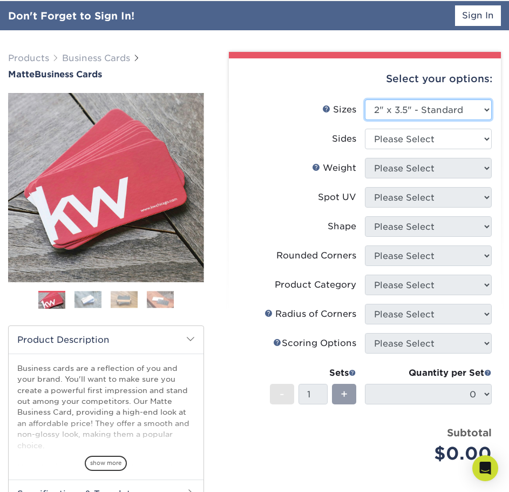 The width and height of the screenshot is (509, 492). What do you see at coordinates (106, 187) in the screenshot?
I see `img: Matte 01` at bounding box center [106, 187].